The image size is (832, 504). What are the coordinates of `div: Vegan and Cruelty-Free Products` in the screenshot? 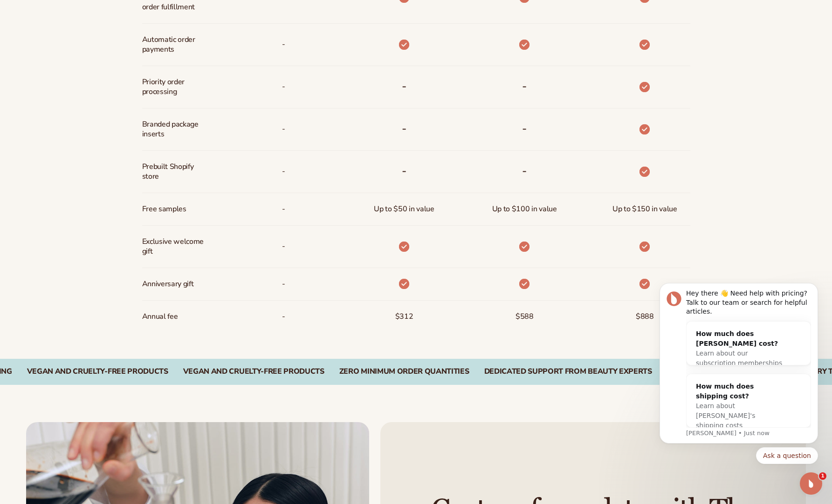 It's located at (254, 372).